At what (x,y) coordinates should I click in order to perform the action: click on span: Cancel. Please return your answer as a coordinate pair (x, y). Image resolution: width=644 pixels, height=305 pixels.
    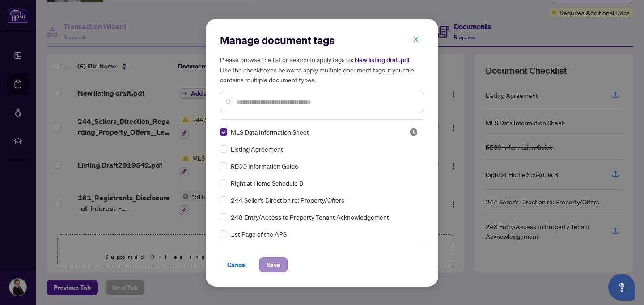
    Looking at the image, I should click on (237, 265).